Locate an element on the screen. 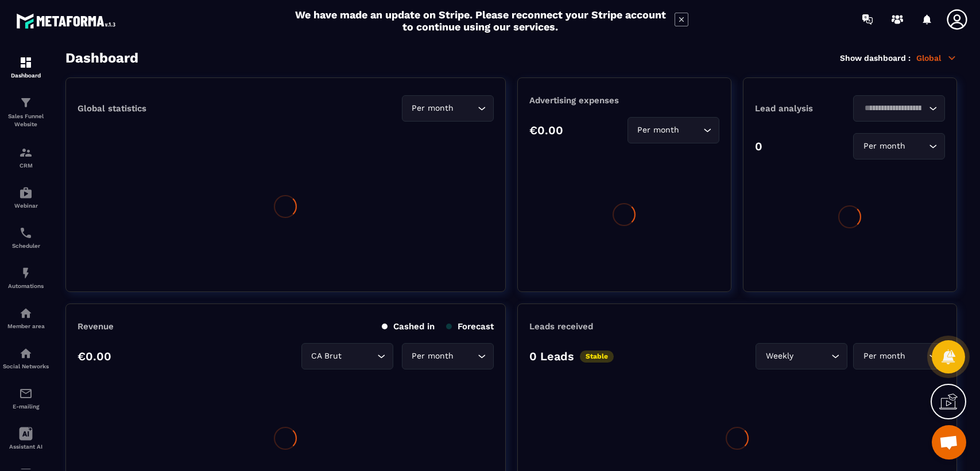 The width and height of the screenshot is (980, 471). p: Leads received is located at coordinates (561, 326).